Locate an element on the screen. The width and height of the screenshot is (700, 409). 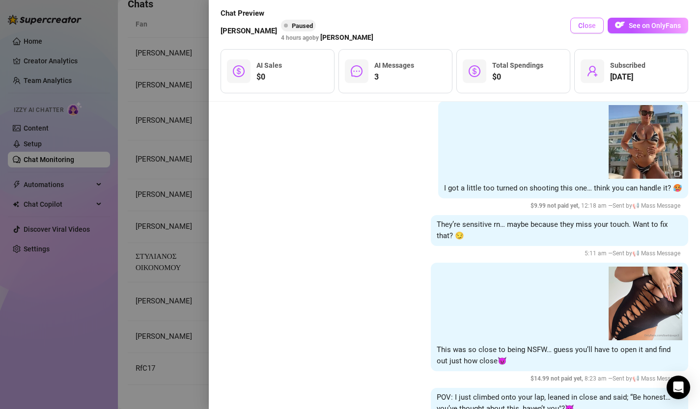
span: message is located at coordinates (356, 71).